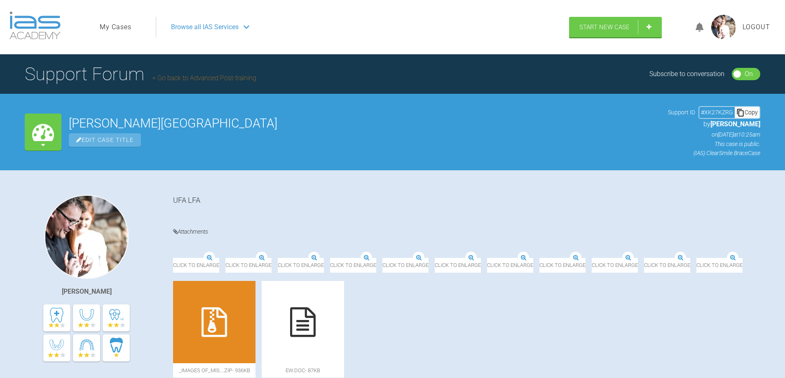  I want to click on div: # XK27KZRG, so click(717, 112).